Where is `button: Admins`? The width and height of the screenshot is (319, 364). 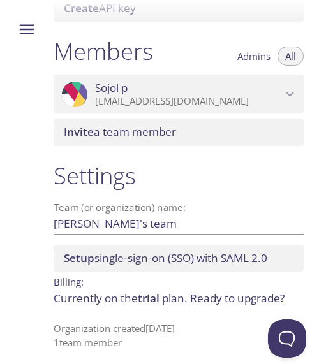 button: Admins is located at coordinates (254, 56).